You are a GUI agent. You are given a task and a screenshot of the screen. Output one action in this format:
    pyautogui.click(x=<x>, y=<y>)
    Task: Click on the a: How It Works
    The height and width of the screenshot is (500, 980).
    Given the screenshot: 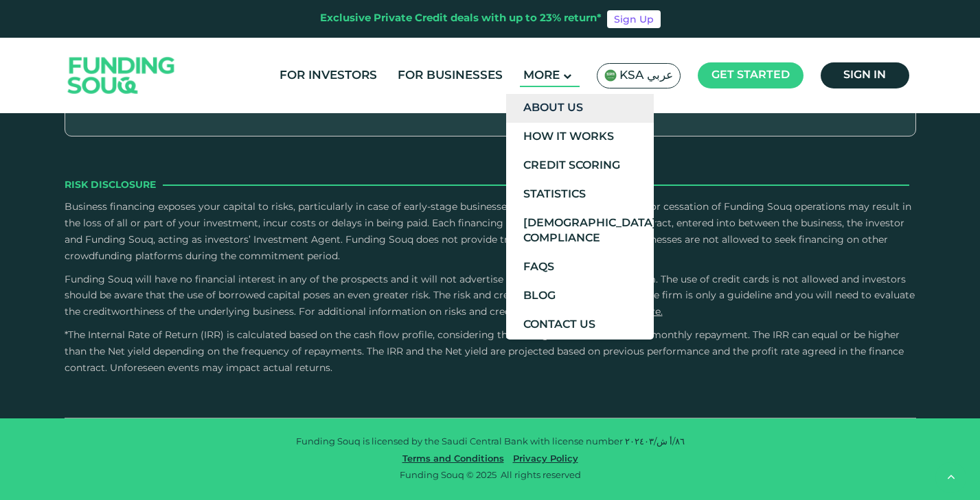 What is the action you would take?
    pyautogui.click(x=580, y=137)
    